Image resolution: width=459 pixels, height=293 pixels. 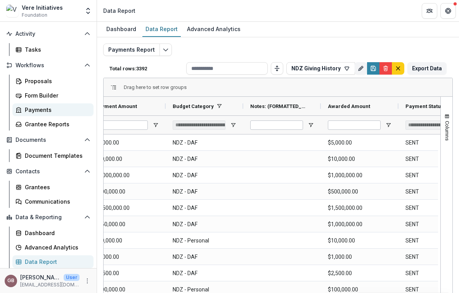 What do you see at coordinates (56, 155) in the screenshot?
I see `div: Document Templates` at bounding box center [56, 155].